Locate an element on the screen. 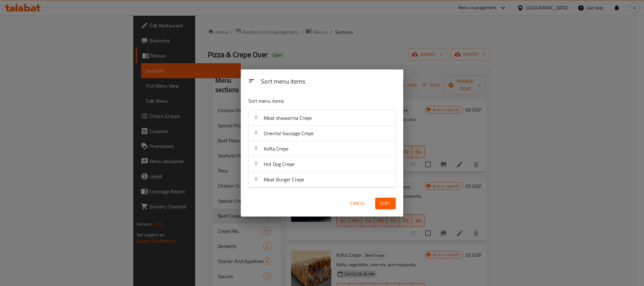  div: Meat Burger Crepe is located at coordinates (322, 179).